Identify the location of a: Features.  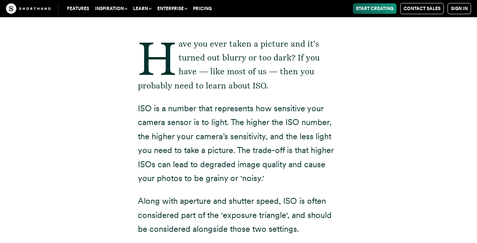
(78, 9).